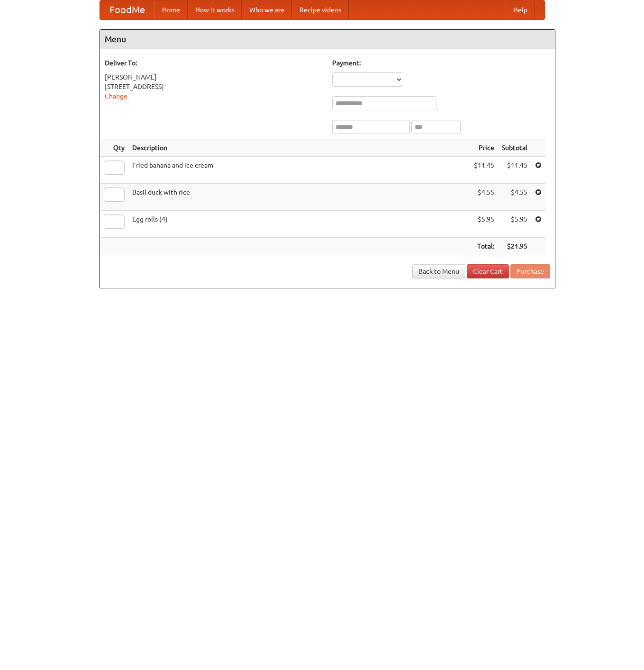 This screenshot has height=670, width=644. Describe the element at coordinates (116, 96) in the screenshot. I see `a: Change` at that location.